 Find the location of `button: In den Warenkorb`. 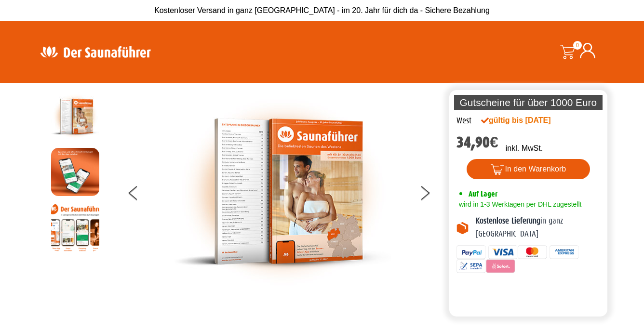

button: In den Warenkorb is located at coordinates (528, 169).